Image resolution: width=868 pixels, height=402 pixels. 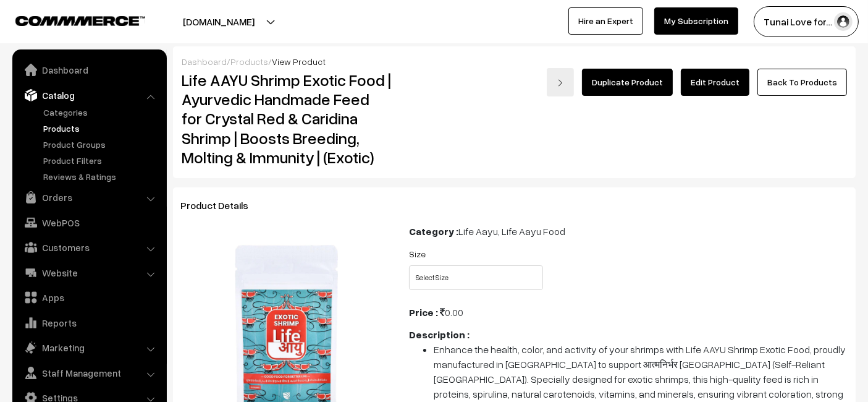 What do you see at coordinates (423, 312) in the screenshot?
I see `b: Price :` at bounding box center [423, 312].